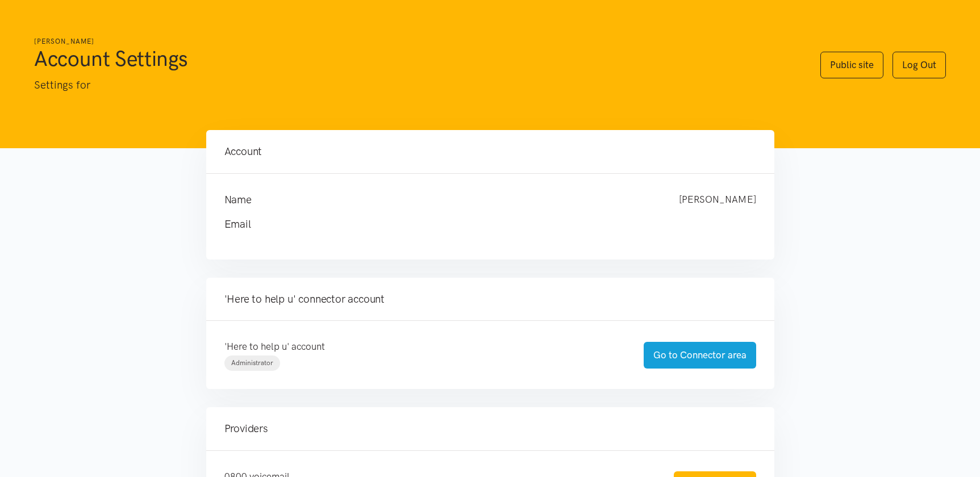 This screenshot has height=477, width=980. I want to click on p: 'Here to help u' account, so click(423, 346).